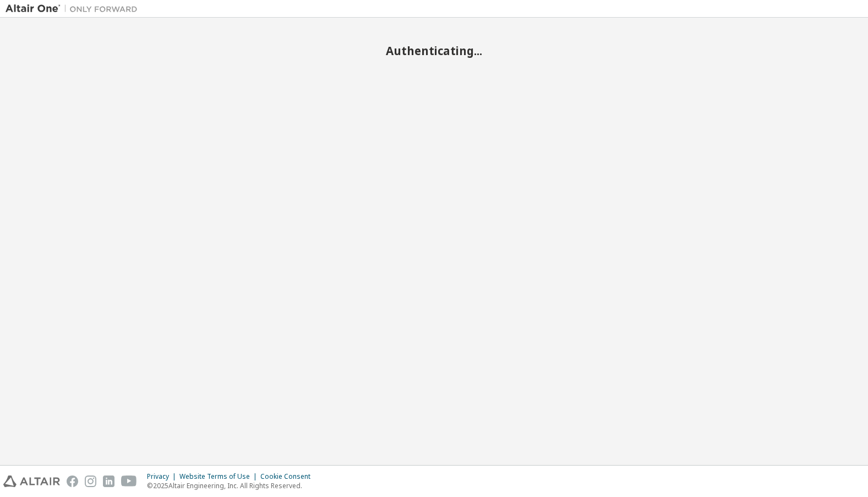  Describe the element at coordinates (232, 485) in the screenshot. I see `p: © 2025 Altair Engineering, Inc. All Rights Reserved.` at that location.